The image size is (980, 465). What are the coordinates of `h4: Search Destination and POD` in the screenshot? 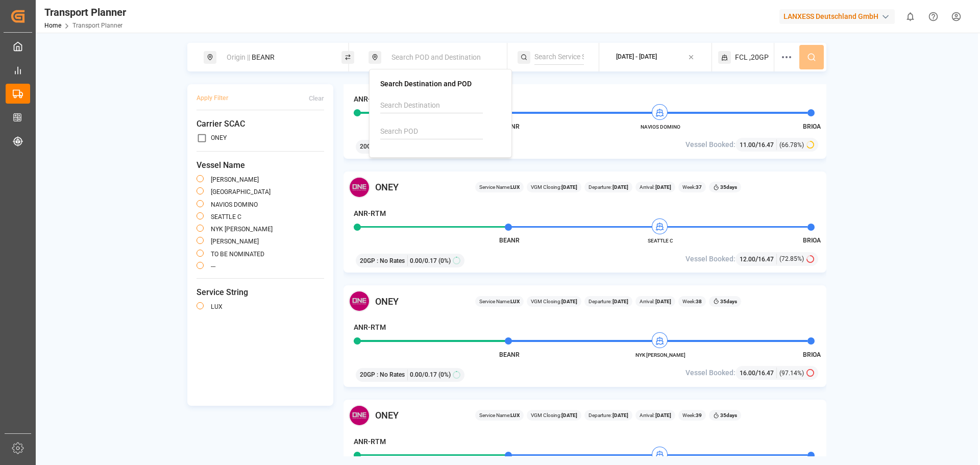 It's located at (440, 84).